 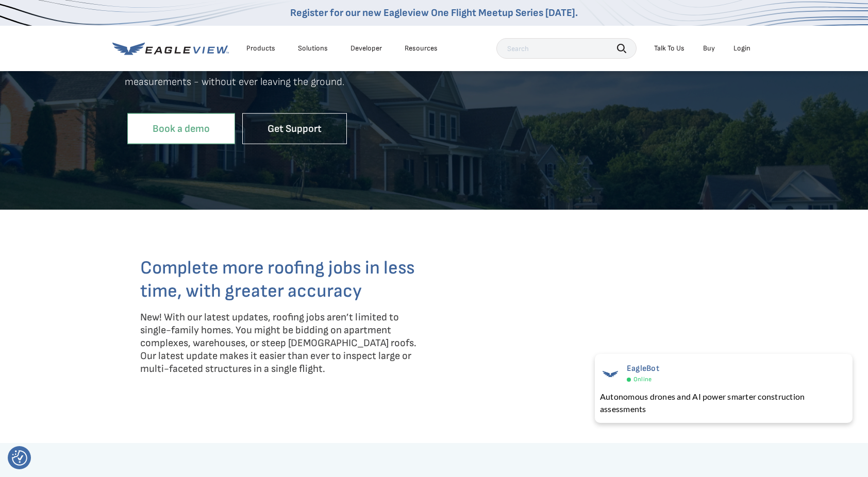 I want to click on div: Resources, so click(x=421, y=48).